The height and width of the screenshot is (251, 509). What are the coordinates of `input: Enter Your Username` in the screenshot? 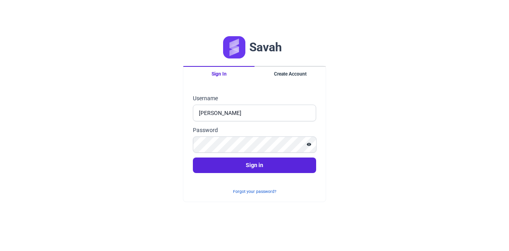 It's located at (254, 113).